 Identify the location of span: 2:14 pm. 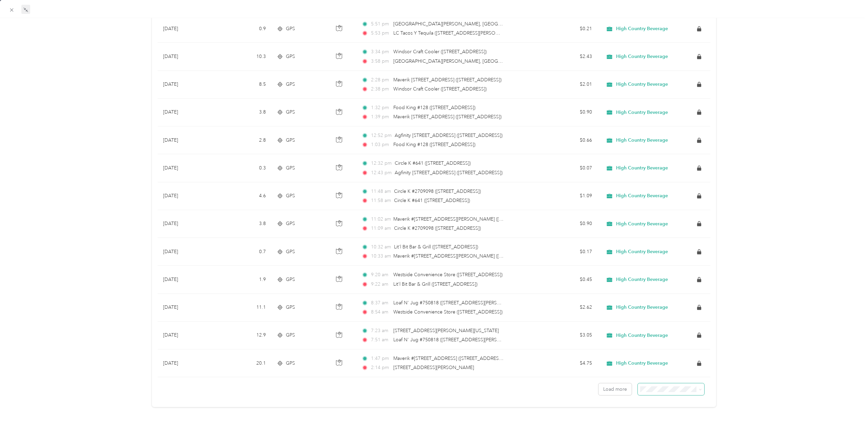
(381, 368).